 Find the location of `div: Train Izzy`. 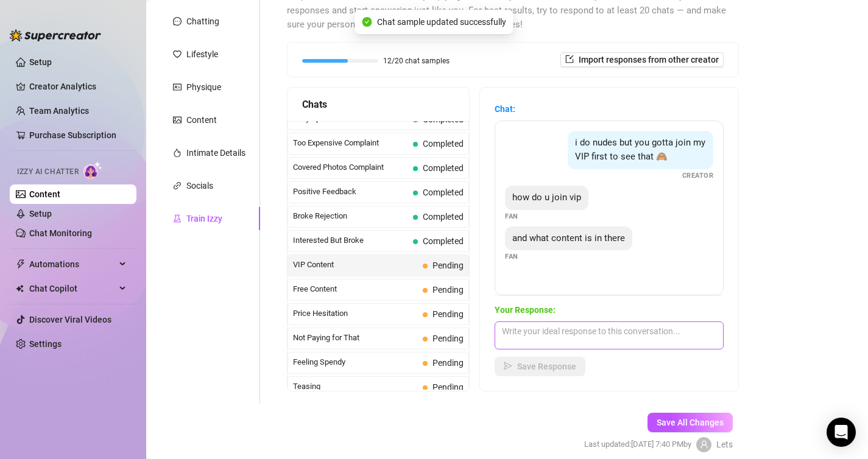

div: Train Izzy is located at coordinates (204, 218).